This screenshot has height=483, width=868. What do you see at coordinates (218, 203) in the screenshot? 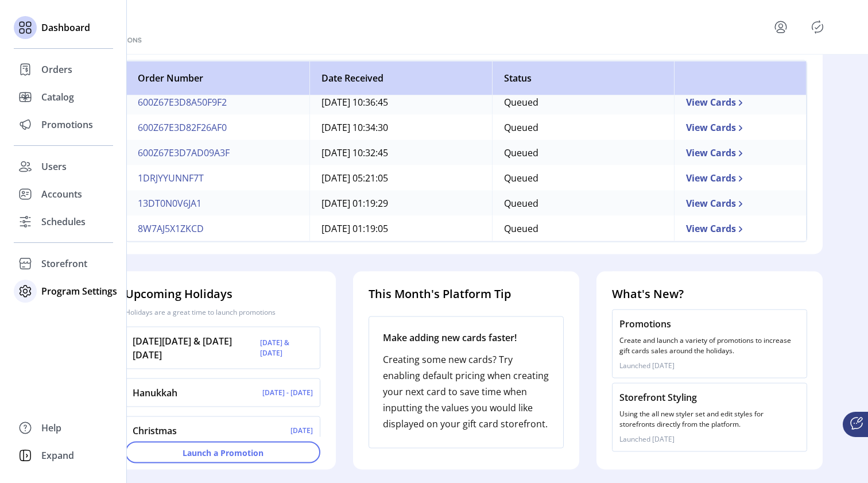
I see `td: 13DT0N0V6JA1` at bounding box center [218, 203].